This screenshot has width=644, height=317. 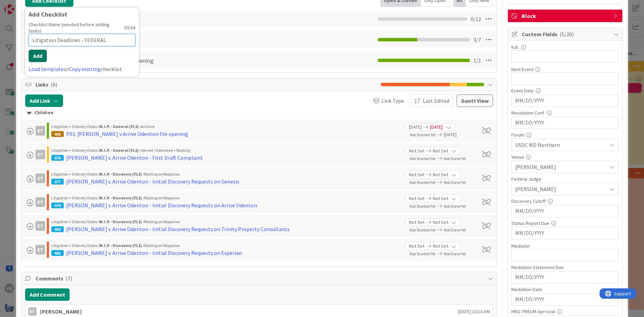 I want to click on div: Mediation Statement Due, so click(x=565, y=267).